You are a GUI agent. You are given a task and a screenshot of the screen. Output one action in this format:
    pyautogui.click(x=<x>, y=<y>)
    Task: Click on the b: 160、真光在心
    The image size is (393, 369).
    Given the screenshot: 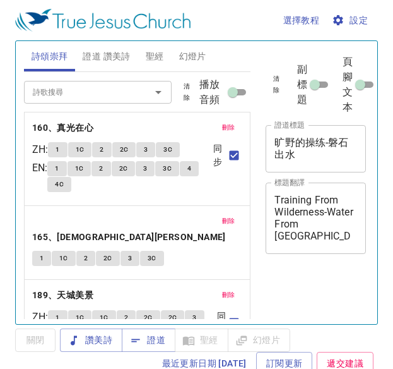 What is the action you would take?
    pyautogui.click(x=63, y=128)
    